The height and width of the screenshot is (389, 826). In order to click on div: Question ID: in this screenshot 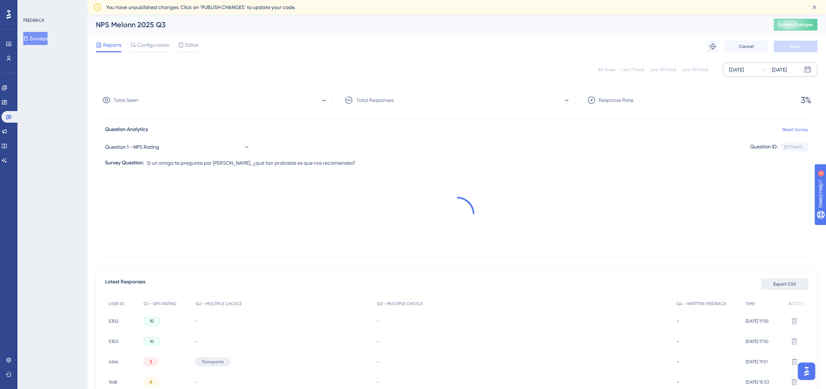, I will do `click(764, 147)`.